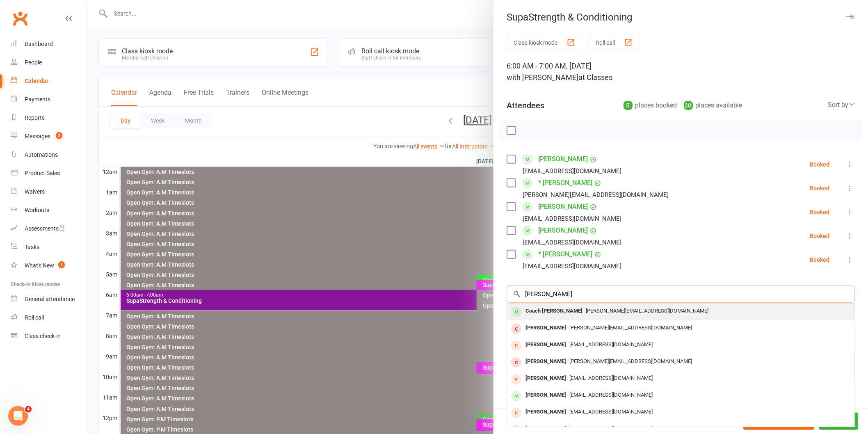 This screenshot has height=434, width=868. I want to click on a: Clubworx, so click(20, 18).